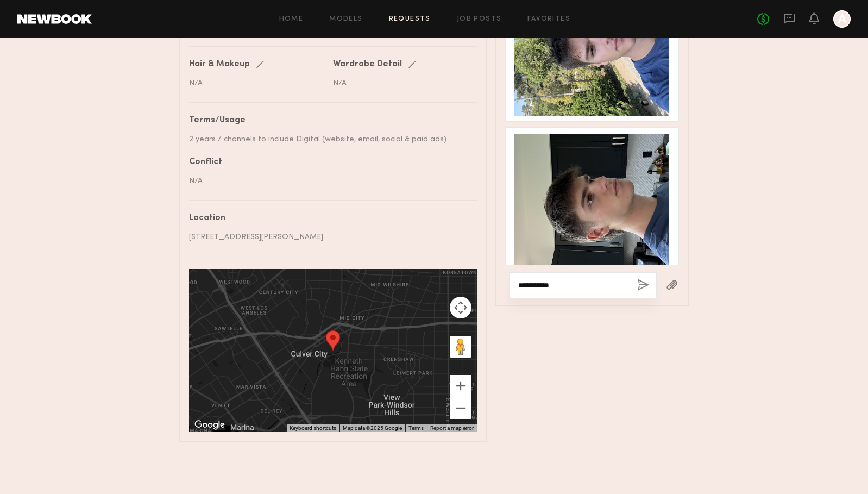 Image resolution: width=868 pixels, height=494 pixels. What do you see at coordinates (416, 428) in the screenshot?
I see `a: Terms` at bounding box center [416, 428].